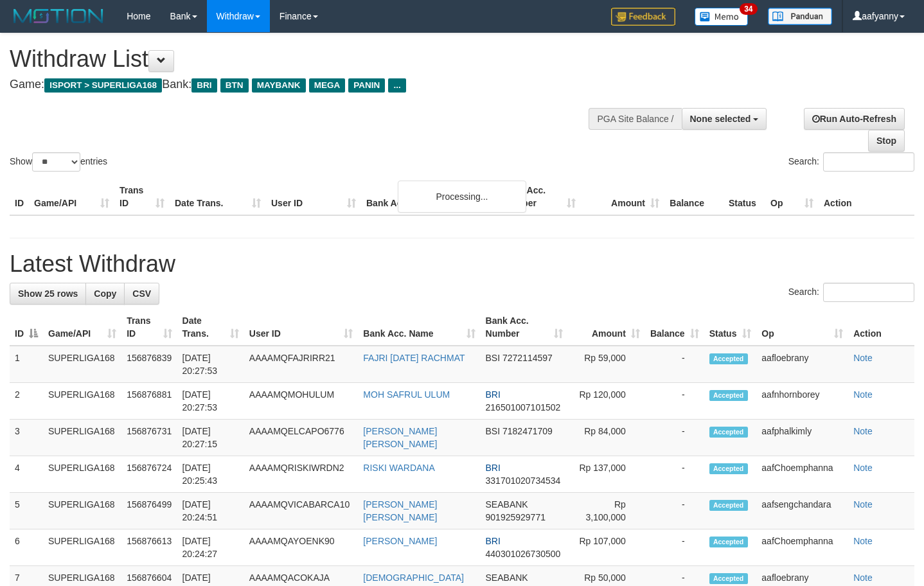 This screenshot has height=586, width=924. What do you see at coordinates (539, 197) in the screenshot?
I see `th: Bank Acc. Number` at bounding box center [539, 197].